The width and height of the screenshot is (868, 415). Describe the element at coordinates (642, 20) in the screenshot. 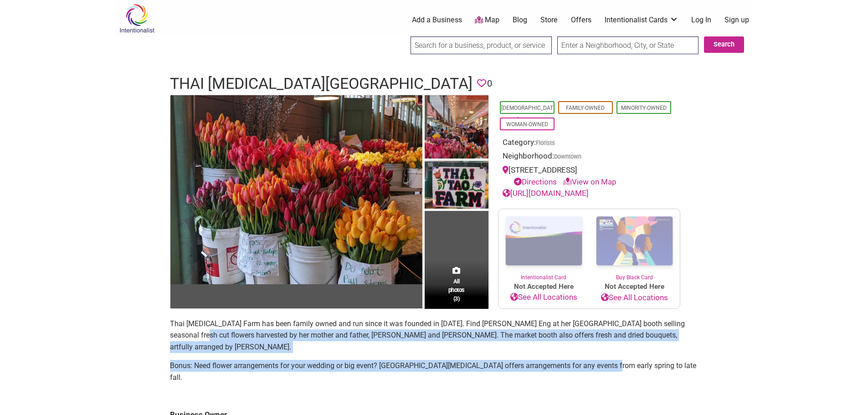

I see `a: Intentionalist Cards` at that location.